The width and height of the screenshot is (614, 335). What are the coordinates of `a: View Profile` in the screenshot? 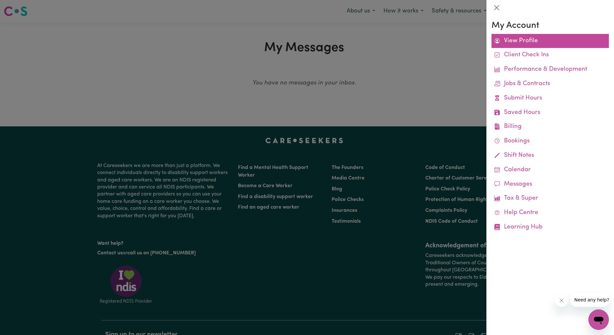 It's located at (550, 41).